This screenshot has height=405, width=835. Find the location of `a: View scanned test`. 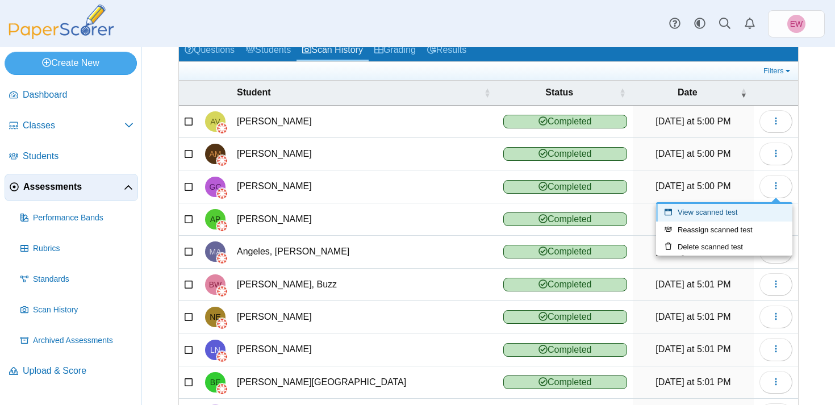

a: View scanned test is located at coordinates (724, 212).